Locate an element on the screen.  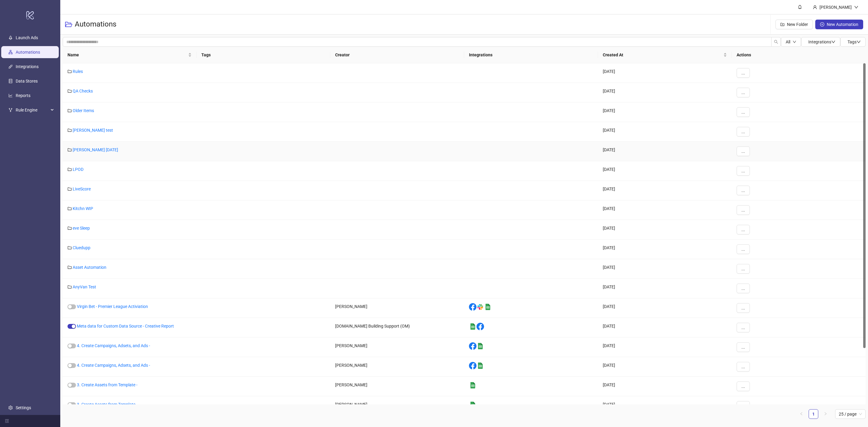
th: Creator is located at coordinates (397, 55).